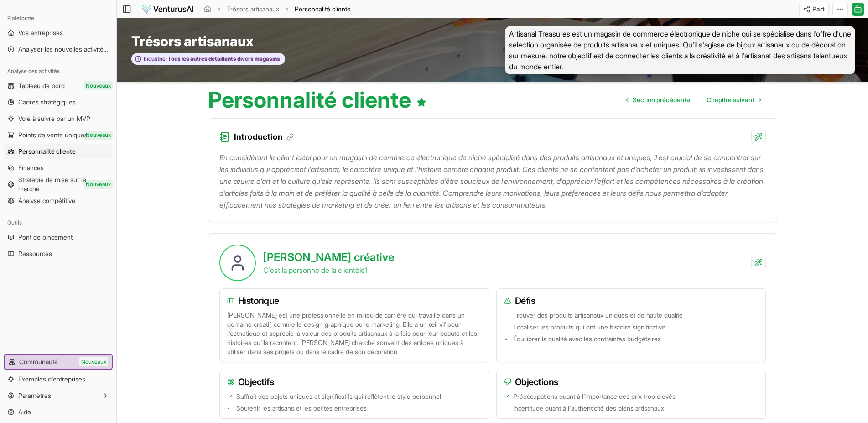  Describe the element at coordinates (58, 119) in the screenshot. I see `a: Voie à suivre par un MVP` at that location.